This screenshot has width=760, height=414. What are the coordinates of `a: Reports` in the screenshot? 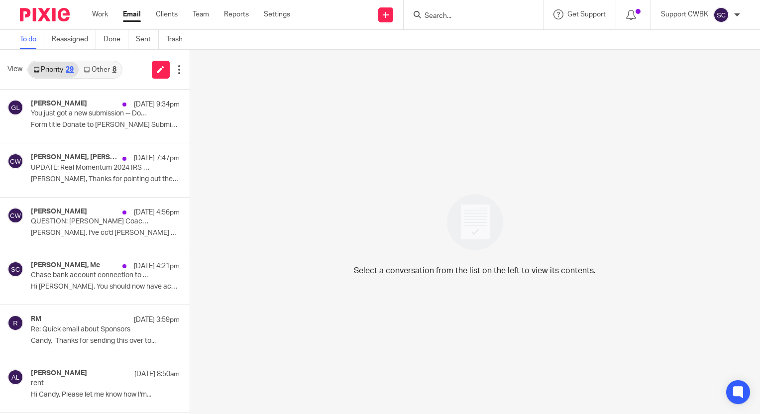 It's located at (236, 14).